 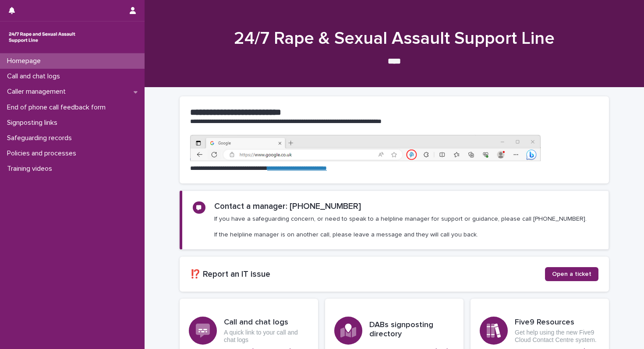 I want to click on p: Training videos, so click(x=31, y=168).